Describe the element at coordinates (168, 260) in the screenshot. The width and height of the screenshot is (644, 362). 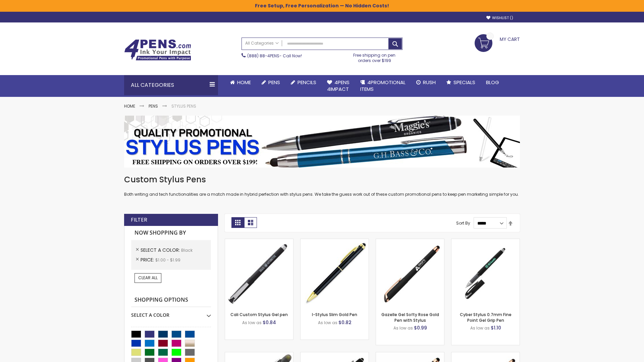
I see `span: $1.00 - $1.99` at that location.